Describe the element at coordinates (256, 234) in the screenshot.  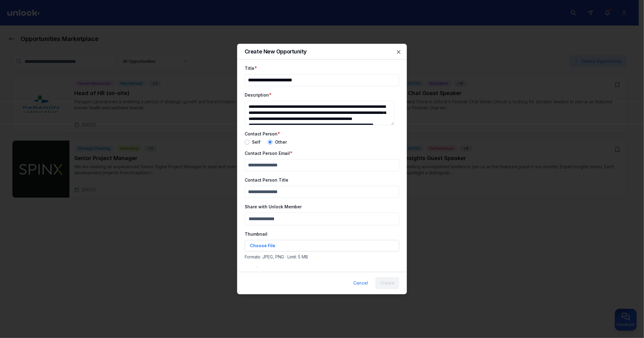
I see `label: Thumbnail` at that location.